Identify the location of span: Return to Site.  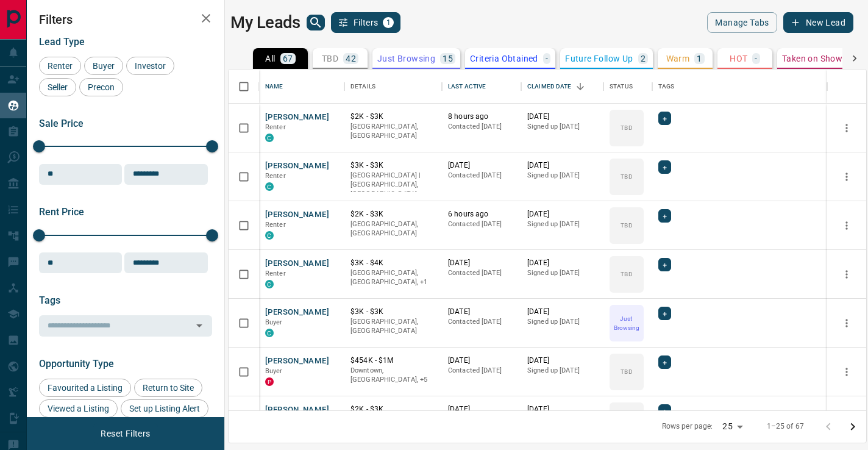
(168, 388).